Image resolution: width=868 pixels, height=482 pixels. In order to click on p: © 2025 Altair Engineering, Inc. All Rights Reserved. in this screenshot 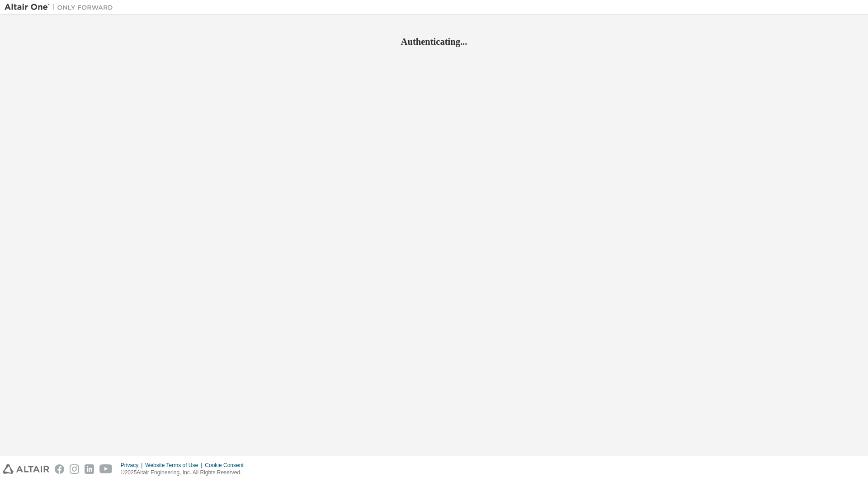, I will do `click(185, 473)`.